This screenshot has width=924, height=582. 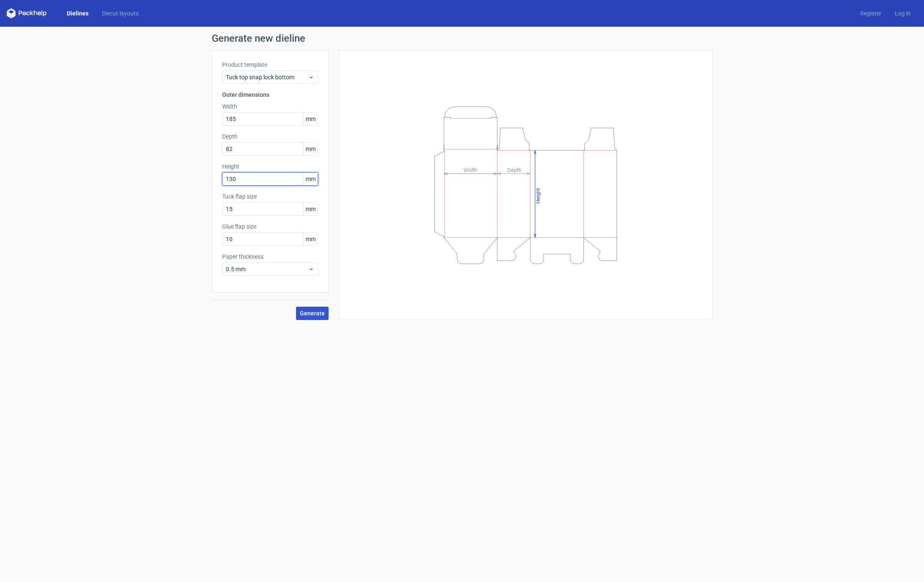 What do you see at coordinates (267, 269) in the screenshot?
I see `span: 0.5 mm` at bounding box center [267, 269].